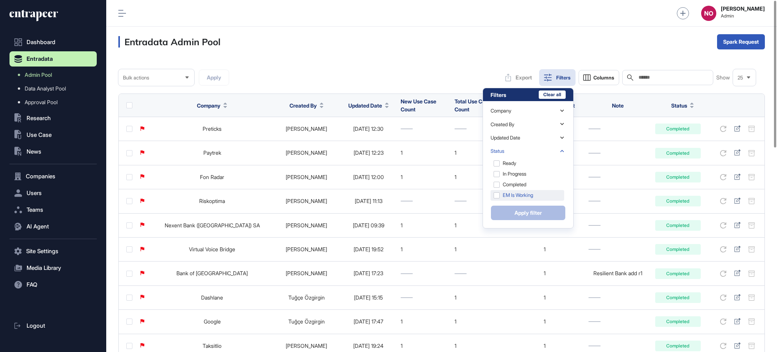  What do you see at coordinates (604, 77) in the screenshot?
I see `span: Columns` at bounding box center [604, 77].